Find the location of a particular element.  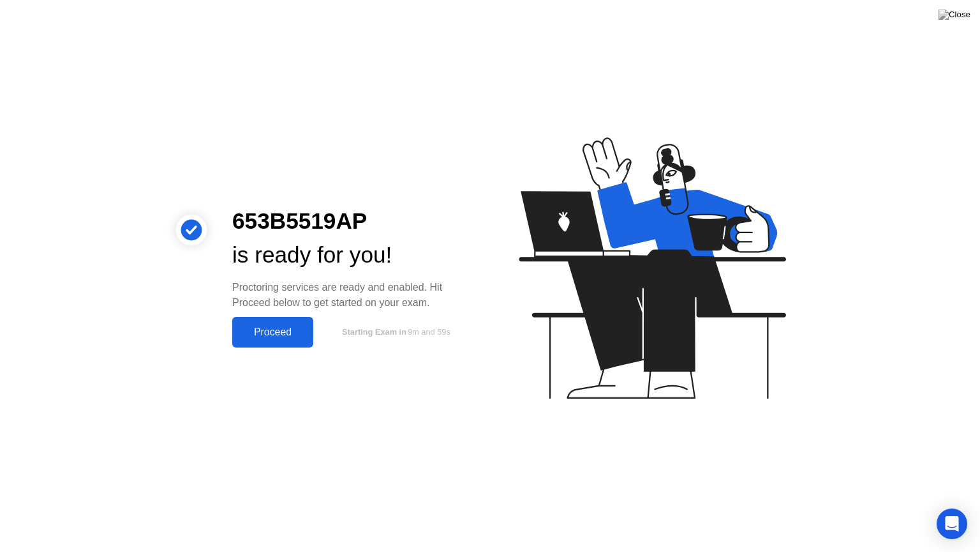

div: Proceed is located at coordinates (273, 332).